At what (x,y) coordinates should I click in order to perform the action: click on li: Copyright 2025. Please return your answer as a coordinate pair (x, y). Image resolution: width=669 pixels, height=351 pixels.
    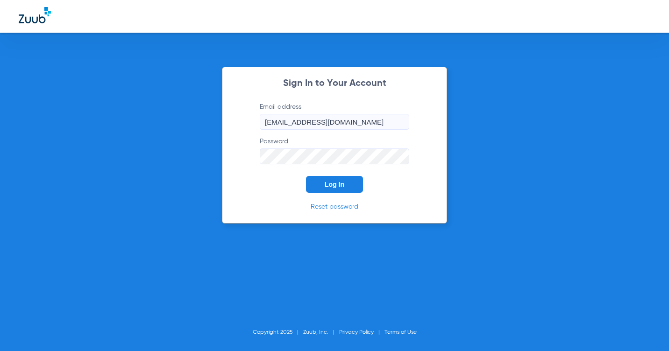
    Looking at the image, I should click on (278, 333).